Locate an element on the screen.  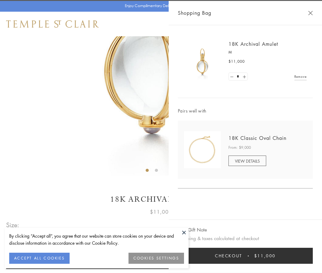
h1: 18K Archival Amulet is located at coordinates (161, 199).